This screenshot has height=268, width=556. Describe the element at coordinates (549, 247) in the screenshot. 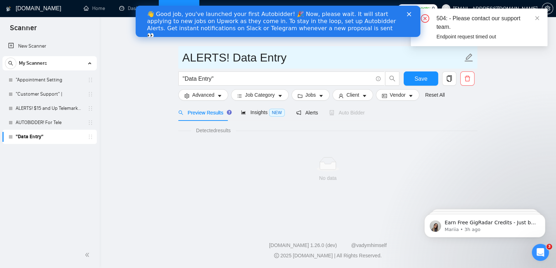

I see `span: 3` at that location.